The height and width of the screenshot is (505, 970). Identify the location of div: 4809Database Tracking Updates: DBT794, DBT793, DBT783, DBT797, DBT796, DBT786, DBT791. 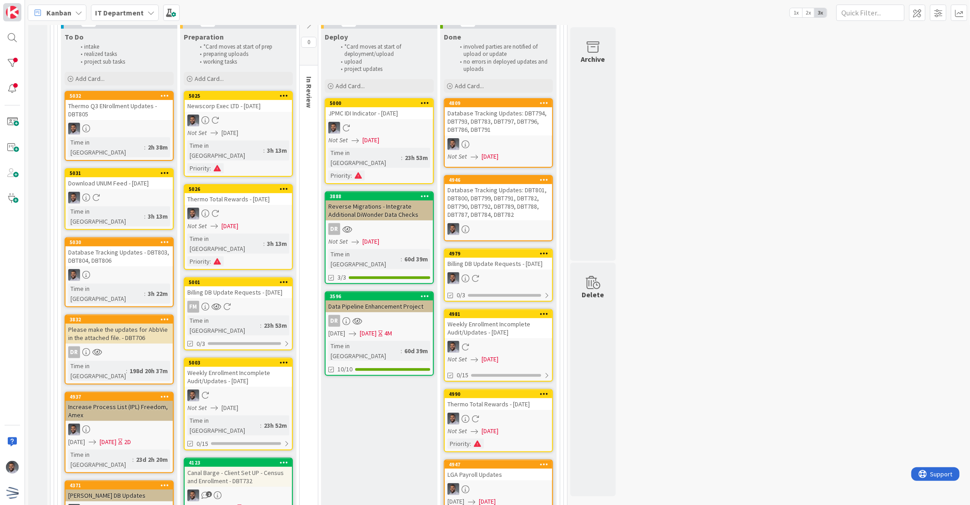
(499, 117).